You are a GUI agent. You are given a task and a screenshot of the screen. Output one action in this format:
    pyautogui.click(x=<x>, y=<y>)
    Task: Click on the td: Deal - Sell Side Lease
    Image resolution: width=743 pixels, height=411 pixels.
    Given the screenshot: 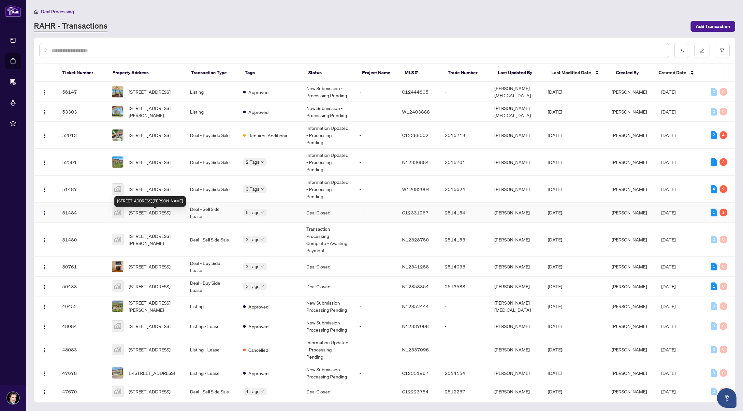 What is the action you would take?
    pyautogui.click(x=211, y=213)
    